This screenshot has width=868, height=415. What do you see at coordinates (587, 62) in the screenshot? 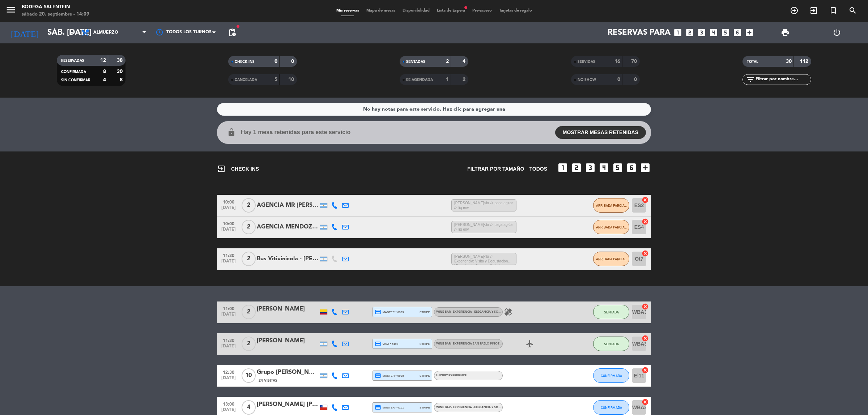
I see `span: SERVIDAS` at bounding box center [587, 62].